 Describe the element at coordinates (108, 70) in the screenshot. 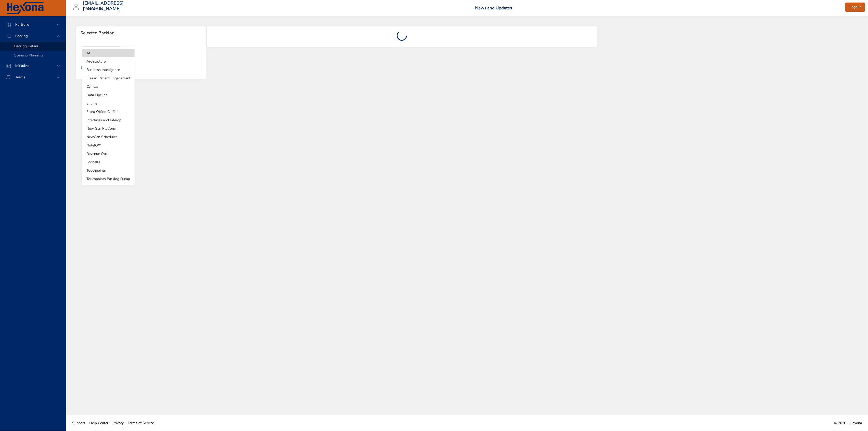

I see `li: Business Intelligence` at that location.